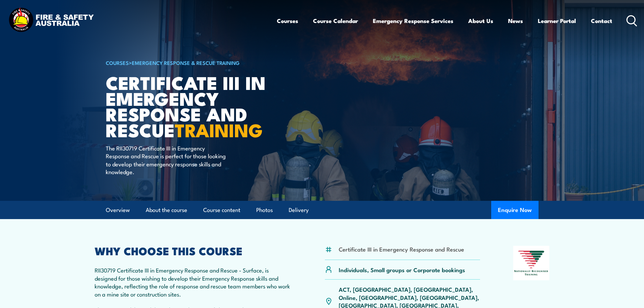 The width and height of the screenshot is (644, 308). Describe the element at coordinates (264, 210) in the screenshot. I see `a: Photos` at that location.